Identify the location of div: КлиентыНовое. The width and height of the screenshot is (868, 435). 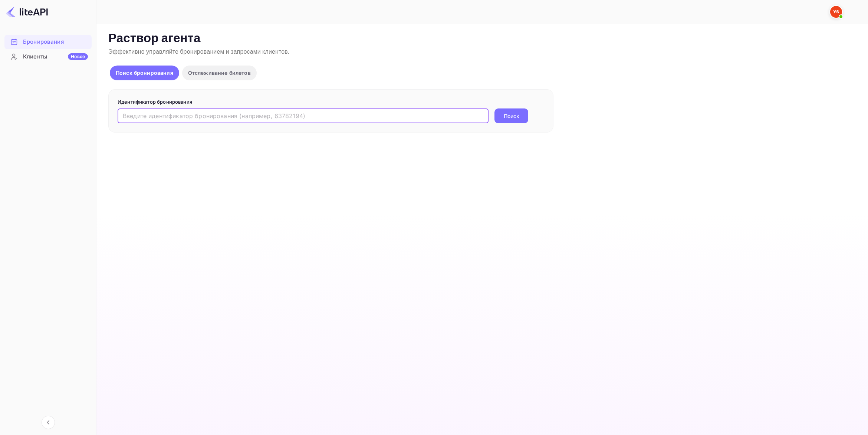
(48, 57).